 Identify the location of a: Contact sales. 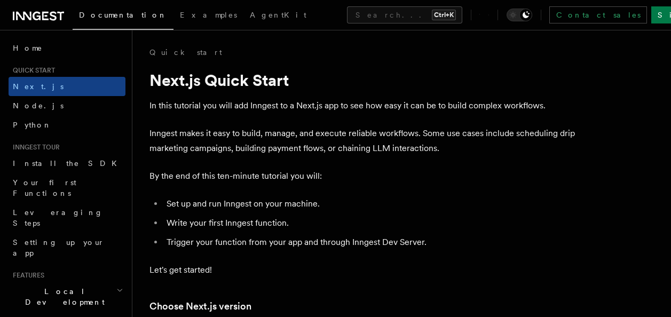
(597, 15).